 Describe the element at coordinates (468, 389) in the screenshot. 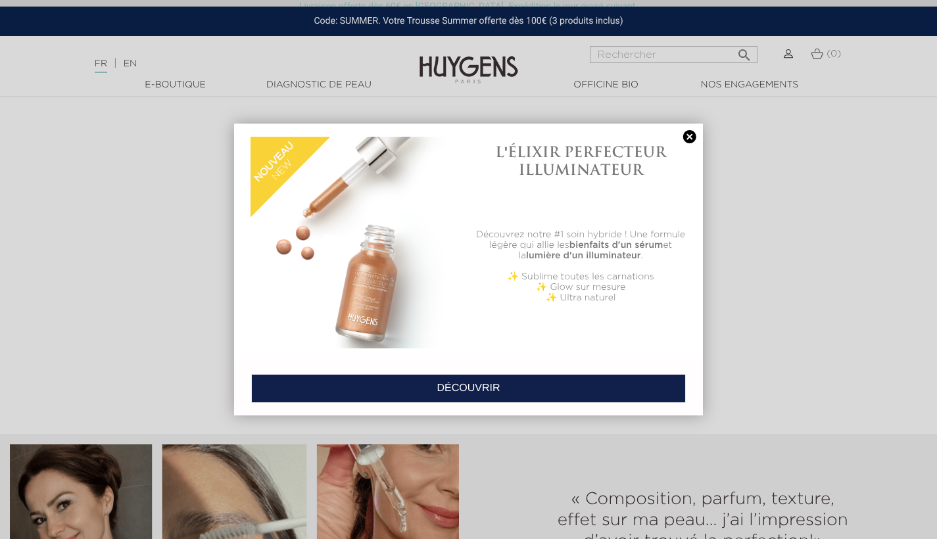

I see `a: DÉCOUVRIR` at that location.